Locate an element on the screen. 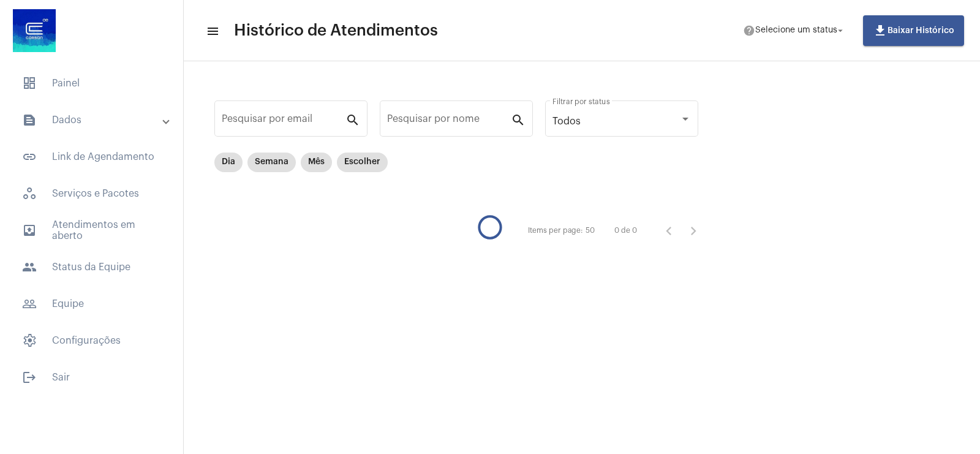 The width and height of the screenshot is (980, 454). mat-chip: Escolher is located at coordinates (362, 163).